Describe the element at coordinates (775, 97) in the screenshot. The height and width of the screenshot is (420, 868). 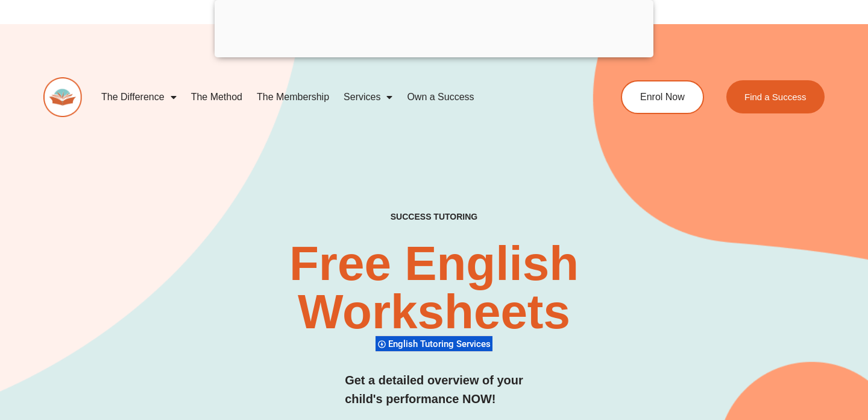
I see `a: Find a Success` at that location.